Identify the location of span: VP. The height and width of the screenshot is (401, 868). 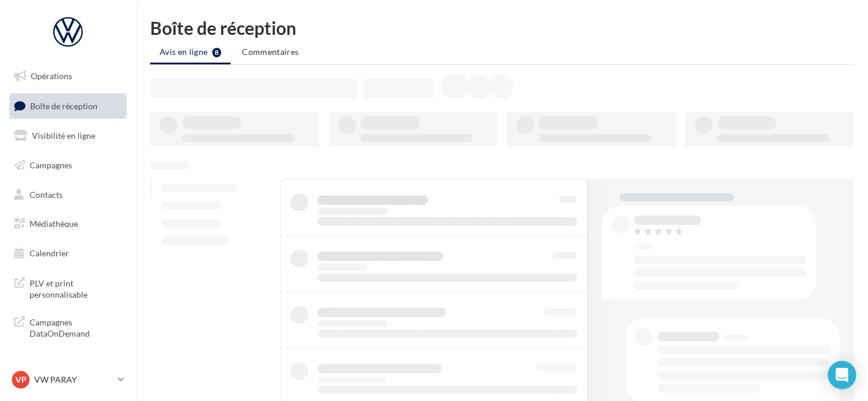
(20, 380).